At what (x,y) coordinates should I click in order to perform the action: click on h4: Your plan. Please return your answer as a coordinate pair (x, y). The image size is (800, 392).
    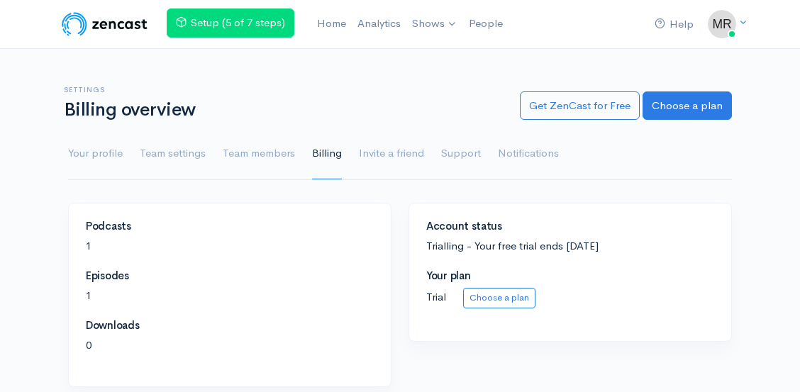
    Looking at the image, I should click on (570, 276).